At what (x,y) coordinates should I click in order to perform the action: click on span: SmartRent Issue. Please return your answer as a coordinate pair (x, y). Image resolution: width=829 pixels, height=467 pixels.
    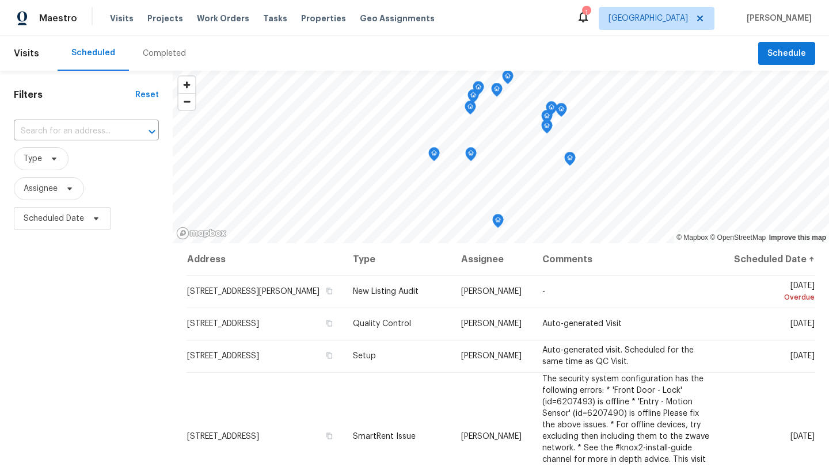
    Looking at the image, I should click on (384, 437).